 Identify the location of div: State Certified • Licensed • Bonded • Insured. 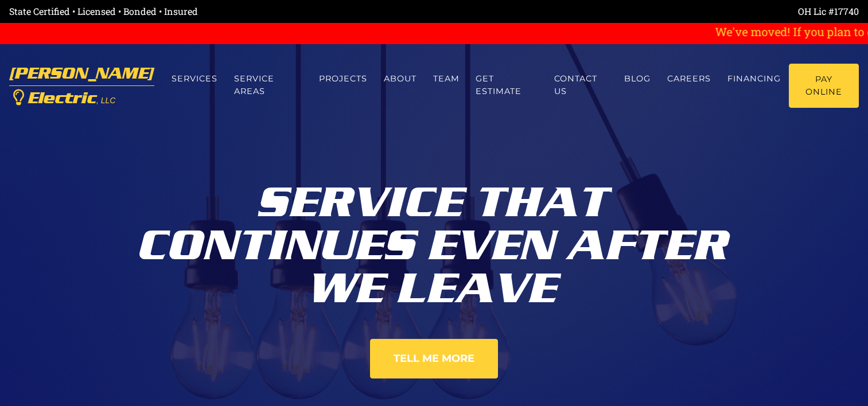
(221, 11).